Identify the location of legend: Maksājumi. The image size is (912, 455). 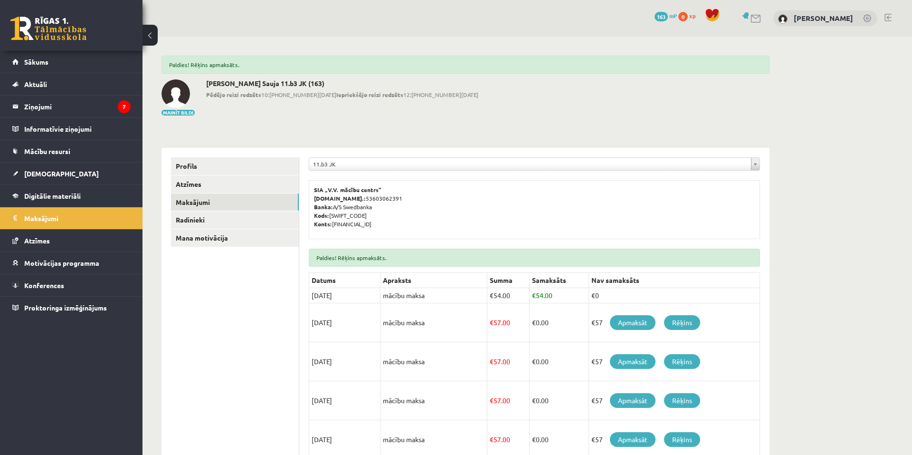
(77, 218).